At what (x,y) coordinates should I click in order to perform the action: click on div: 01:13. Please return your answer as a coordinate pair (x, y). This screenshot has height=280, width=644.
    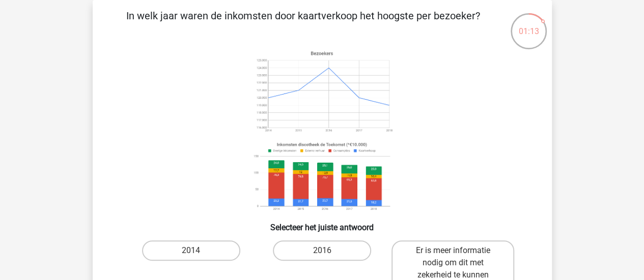
    Looking at the image, I should click on (528, 25).